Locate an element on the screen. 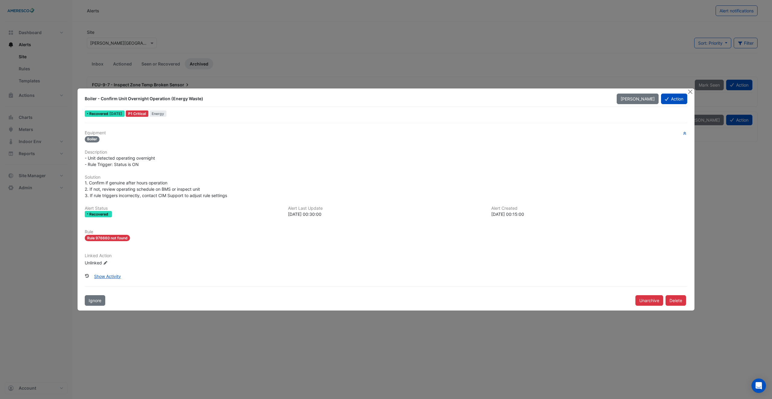 The image size is (772, 399). div: P1 Critical is located at coordinates (137, 113).